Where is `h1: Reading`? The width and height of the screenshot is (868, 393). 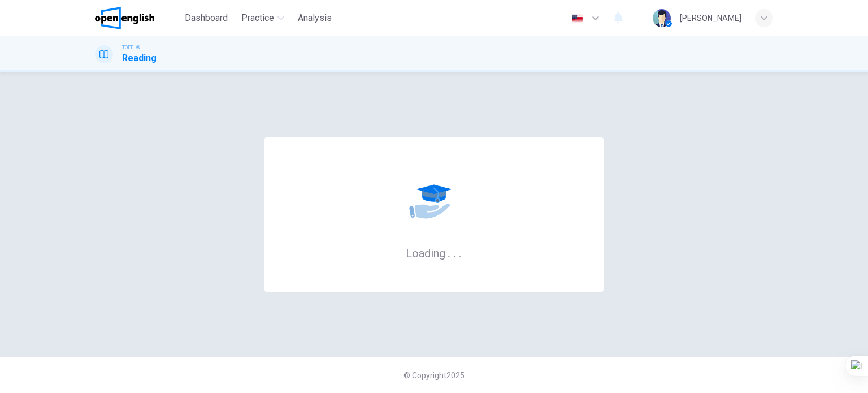 h1: Reading is located at coordinates (139, 58).